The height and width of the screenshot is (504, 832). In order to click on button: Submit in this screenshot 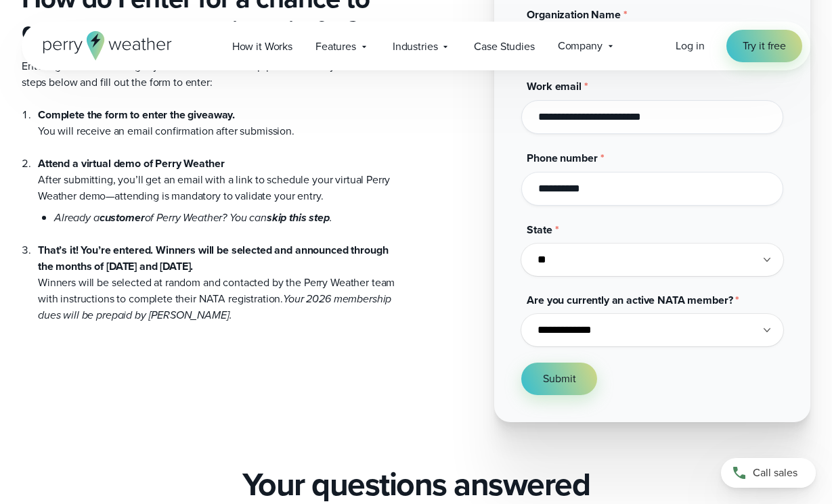, I will do `click(559, 379)`.